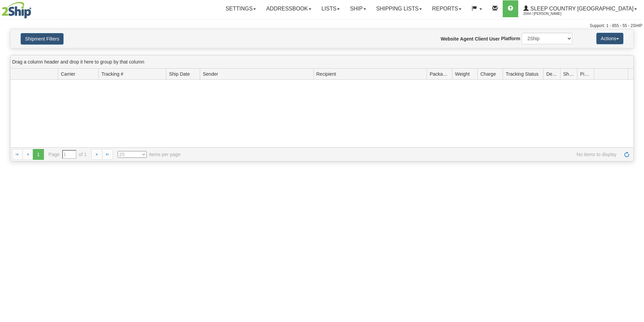 Image resolution: width=644 pixels, height=322 pixels. What do you see at coordinates (210, 74) in the screenshot?
I see `span: Sender` at bounding box center [210, 74].